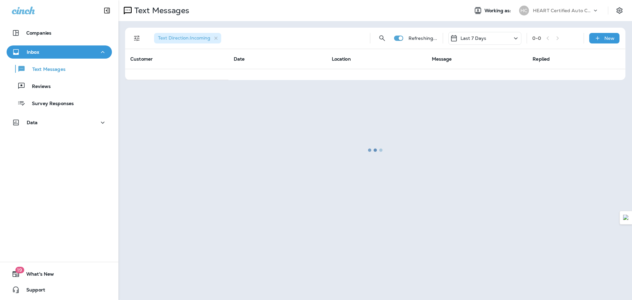 The height and width of the screenshot is (300, 632). Describe the element at coordinates (59, 290) in the screenshot. I see `button: Support` at that location.